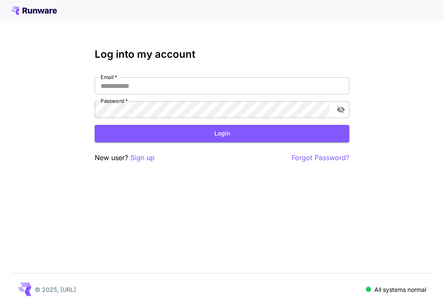 The width and height of the screenshot is (444, 305). Describe the element at coordinates (222, 133) in the screenshot. I see `button: Login` at that location.